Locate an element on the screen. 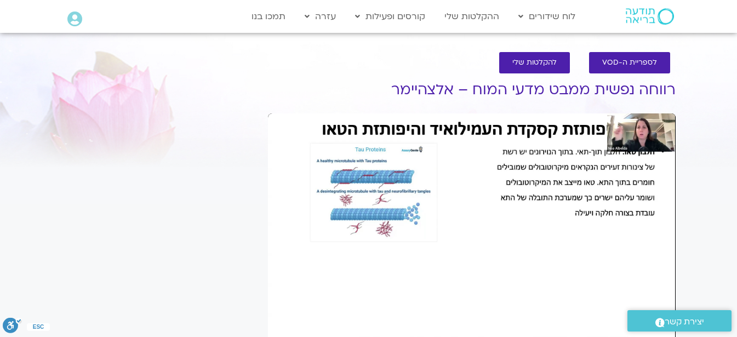 The width and height of the screenshot is (737, 337). span: לספריית ה-VOD is located at coordinates (630, 62).